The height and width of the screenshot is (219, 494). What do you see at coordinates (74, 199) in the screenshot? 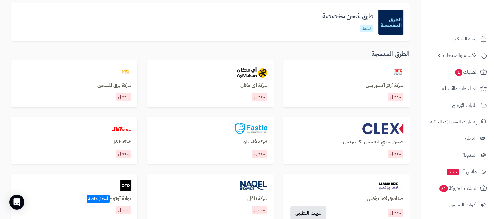
I see `h3: بوابة أوتو -` at bounding box center [74, 199].